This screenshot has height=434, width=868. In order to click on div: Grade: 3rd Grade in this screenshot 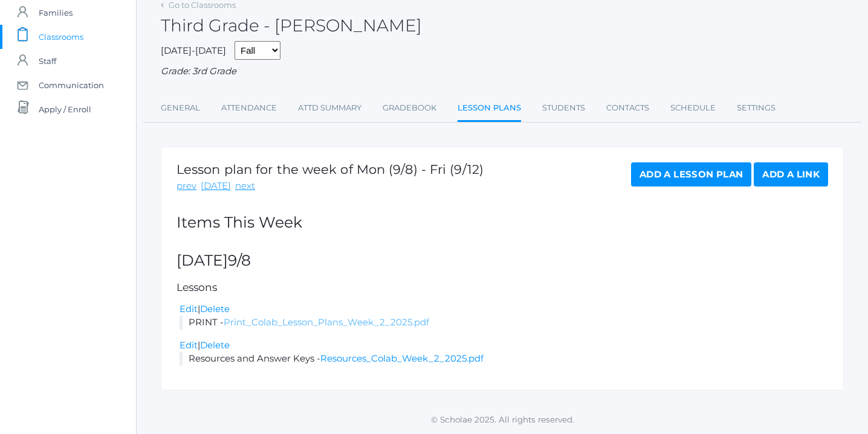, I will do `click(502, 71)`.